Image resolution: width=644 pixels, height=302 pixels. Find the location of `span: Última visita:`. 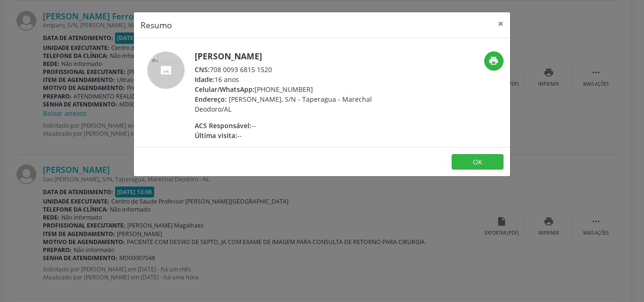

span: Última visita: is located at coordinates (216, 135).